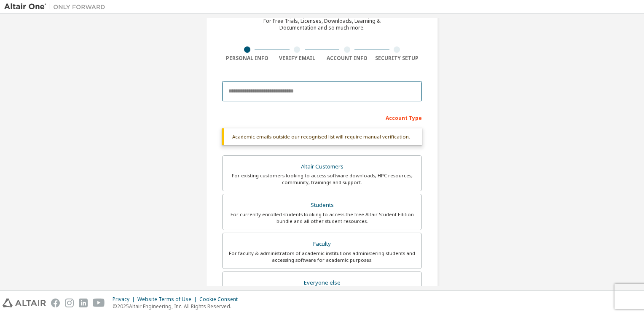 This screenshot has width=644, height=315. I want to click on div: Students, so click(322, 206).